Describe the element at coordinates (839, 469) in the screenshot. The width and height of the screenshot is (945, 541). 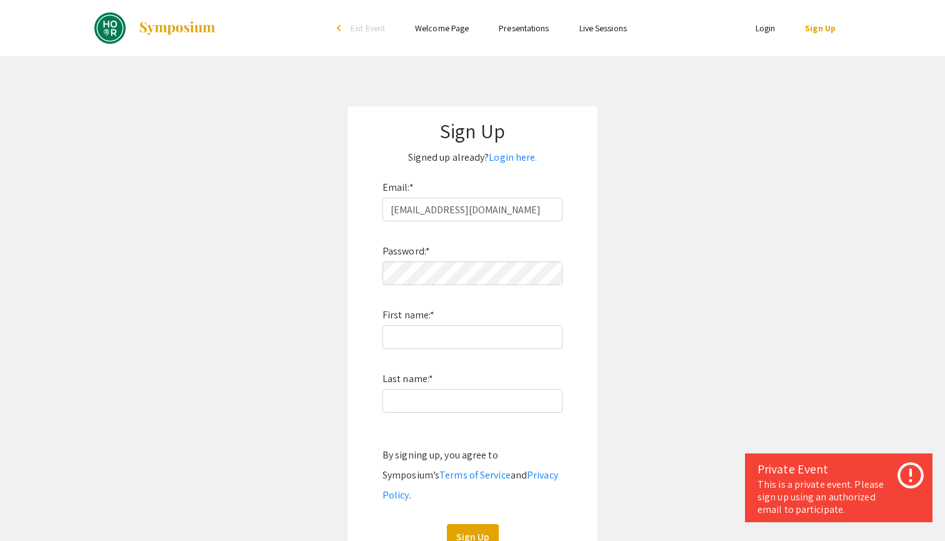
I see `div: Private Event` at that location.